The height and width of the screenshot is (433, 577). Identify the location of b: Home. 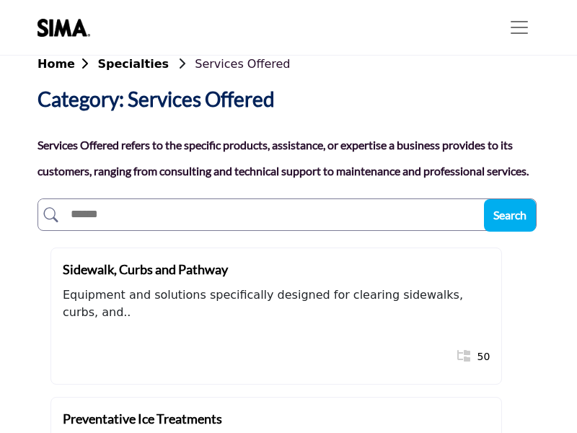
(67, 64).